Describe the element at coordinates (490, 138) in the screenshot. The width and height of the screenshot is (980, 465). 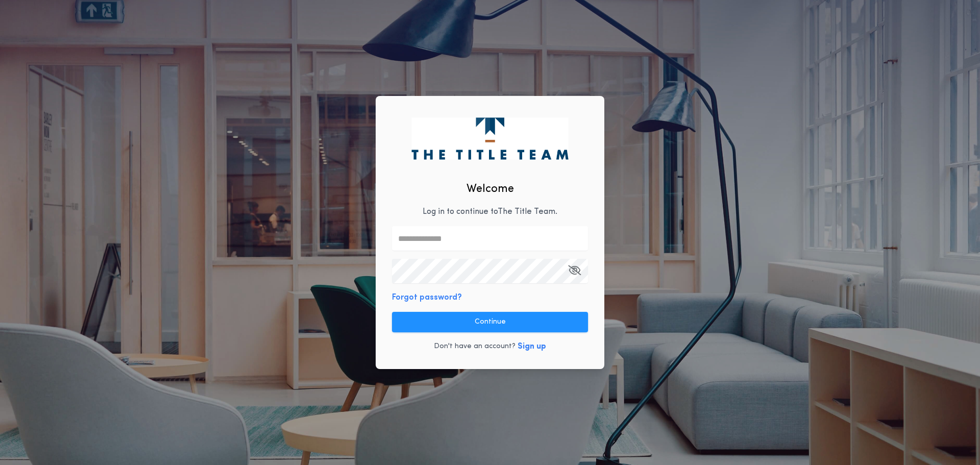
I see `img: logo` at that location.